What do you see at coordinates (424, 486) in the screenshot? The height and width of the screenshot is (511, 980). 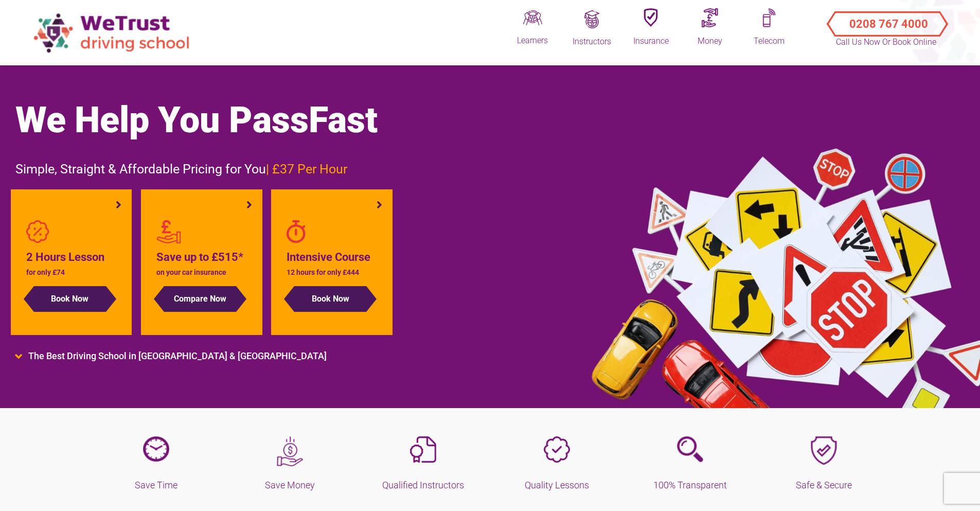 I see `h5: Qualified Instructors` at bounding box center [424, 486].